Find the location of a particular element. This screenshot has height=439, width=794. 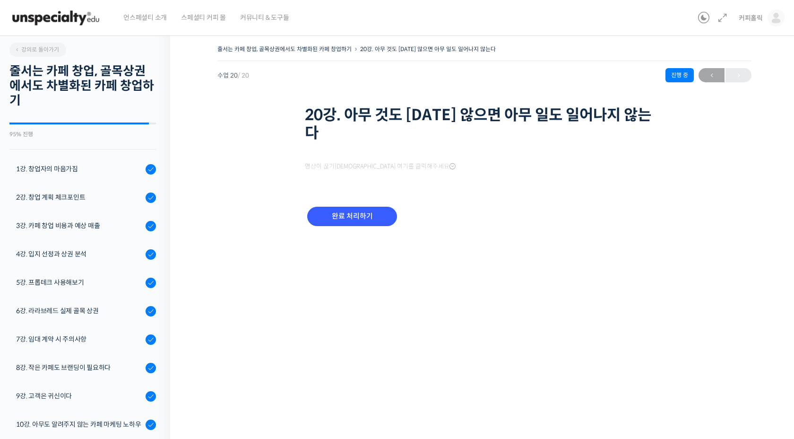

h2: 줄서는 카페 창업, 골목상권에서도 차별화된 카페 창업하기 is located at coordinates (83, 86).